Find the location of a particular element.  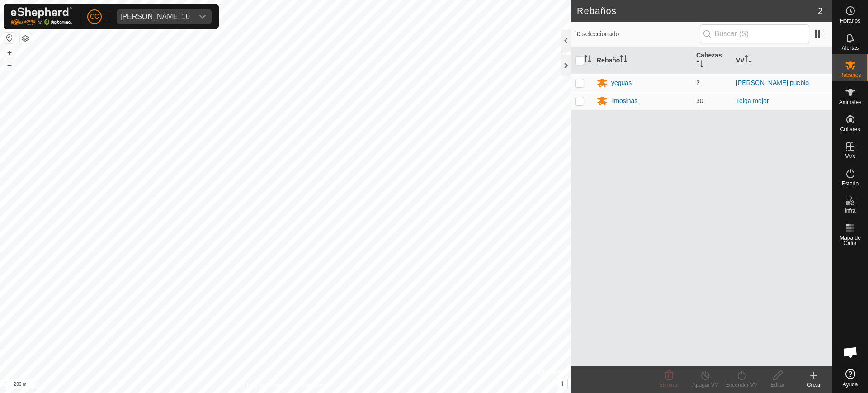

button: Capas del Mapa is located at coordinates (25, 39).